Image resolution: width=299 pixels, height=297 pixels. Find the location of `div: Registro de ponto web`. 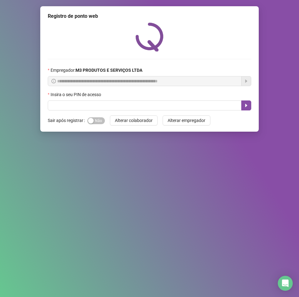

div: Registro de ponto web is located at coordinates (150, 16).